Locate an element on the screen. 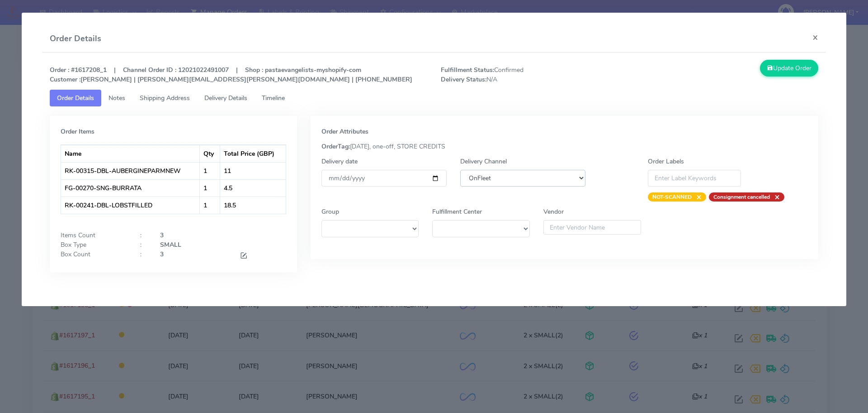  input: Enter Vendor Name is located at coordinates (592, 227).